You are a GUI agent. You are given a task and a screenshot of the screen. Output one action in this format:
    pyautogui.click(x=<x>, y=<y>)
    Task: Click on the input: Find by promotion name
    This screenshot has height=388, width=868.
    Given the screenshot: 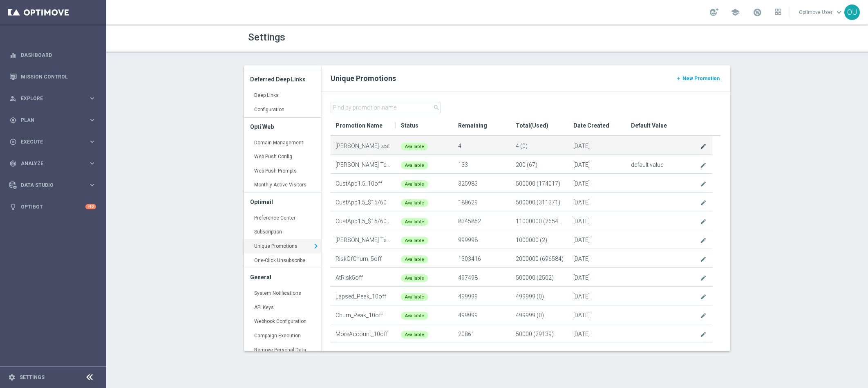 What is the action you would take?
    pyautogui.click(x=386, y=108)
    